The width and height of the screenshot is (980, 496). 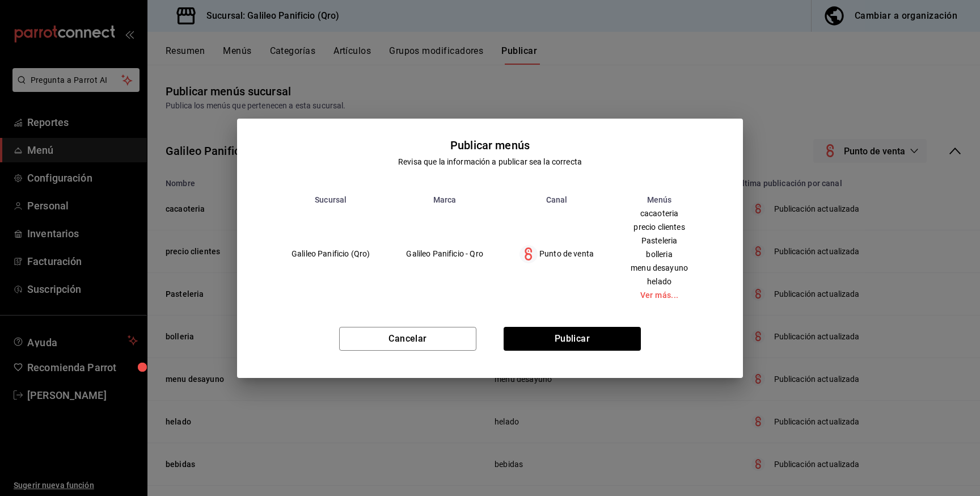 I want to click on span: menu desayuno, so click(x=659, y=268).